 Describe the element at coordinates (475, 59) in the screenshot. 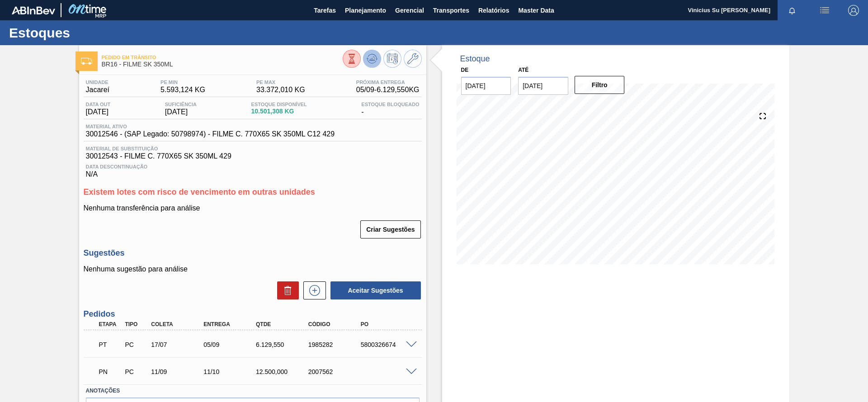

I see `div: Estoque` at that location.